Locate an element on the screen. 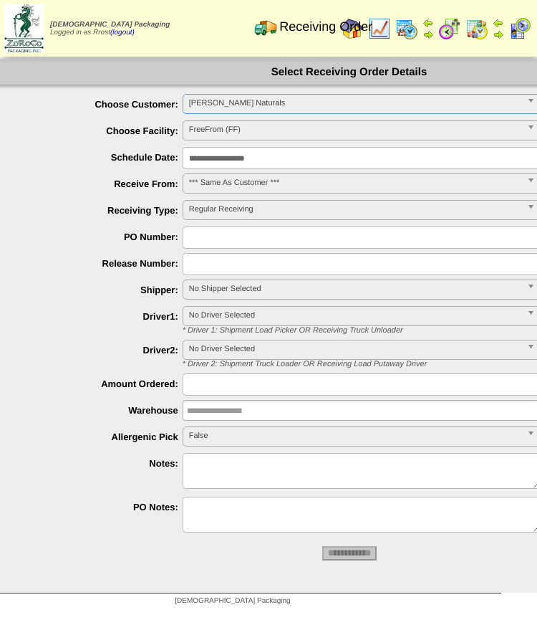  span: Receiving Order is located at coordinates (326, 27).